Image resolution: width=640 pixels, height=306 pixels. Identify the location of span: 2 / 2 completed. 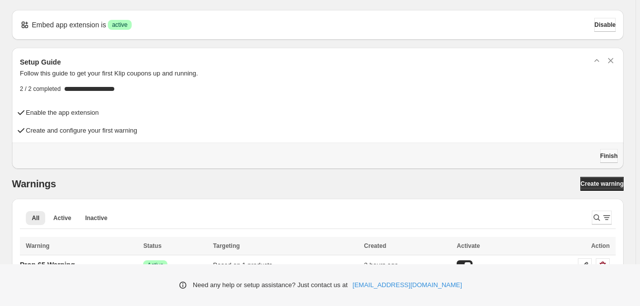
(40, 89).